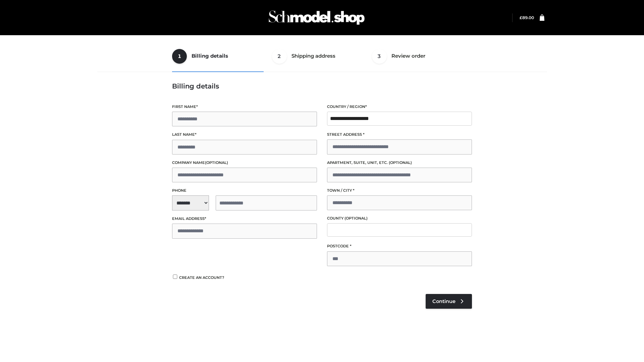 The image size is (644, 362). What do you see at coordinates (322, 86) in the screenshot?
I see `h3: Billing details` at bounding box center [322, 86].